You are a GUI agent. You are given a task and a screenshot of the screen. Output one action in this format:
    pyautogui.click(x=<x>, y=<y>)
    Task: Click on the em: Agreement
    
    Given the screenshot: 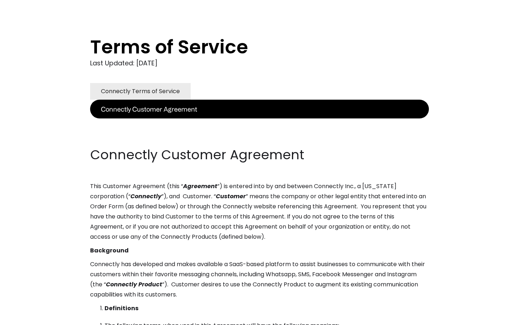 What is the action you would take?
    pyautogui.click(x=200, y=186)
    